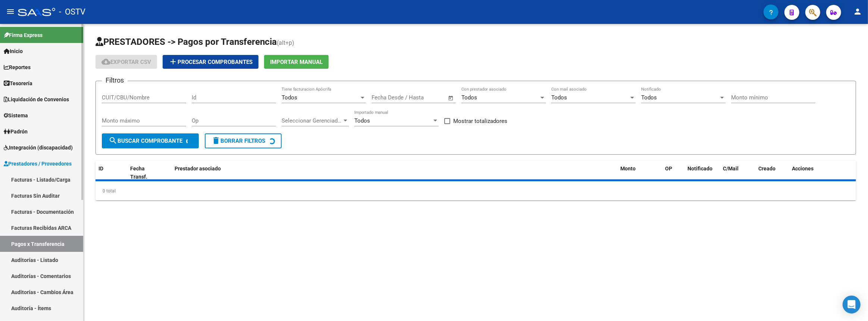  I want to click on datatable-header-cell: Prestador asociado, so click(394, 173).